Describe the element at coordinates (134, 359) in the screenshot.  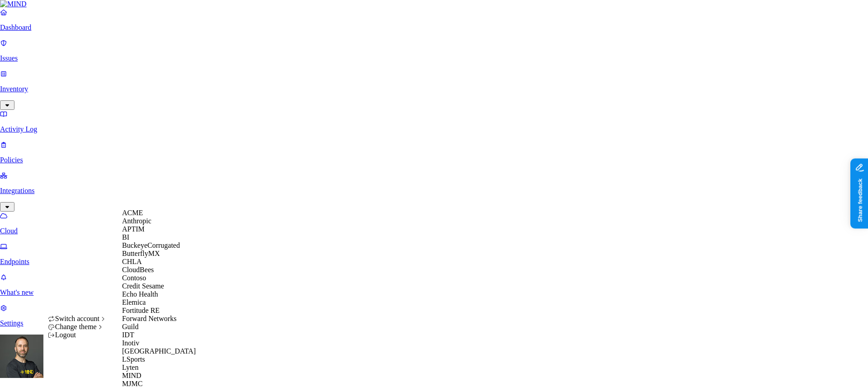
I see `span: LSports` at that location.